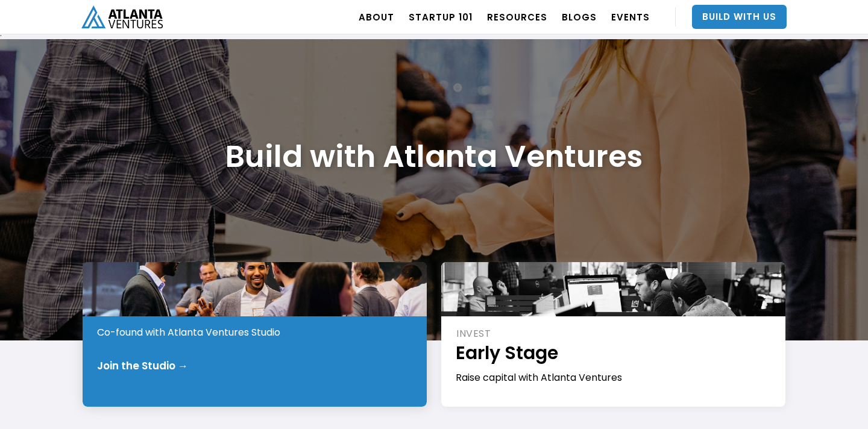 This screenshot has width=868, height=429. Describe the element at coordinates (434, 157) in the screenshot. I see `h1: Build with Atlanta Ventures` at that location.